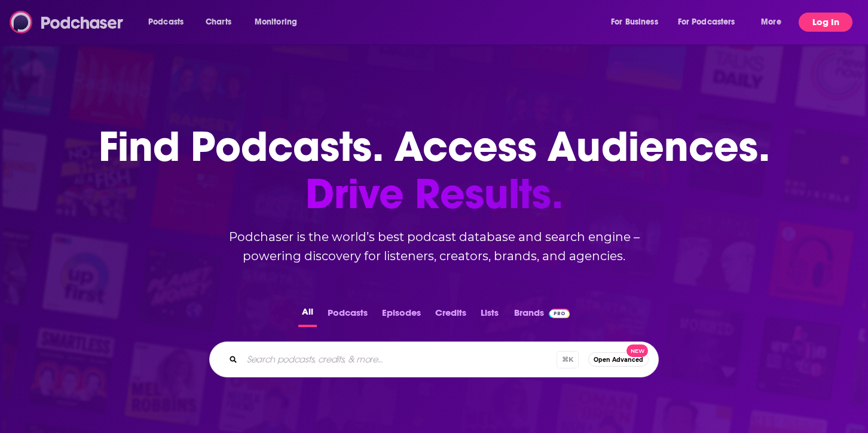 The height and width of the screenshot is (433, 868). I want to click on h1: Find Podcasts. Access Audiences., so click(434, 170).